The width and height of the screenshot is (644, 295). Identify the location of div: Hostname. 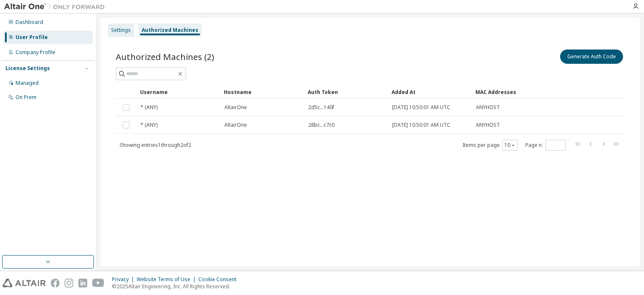
(262, 92).